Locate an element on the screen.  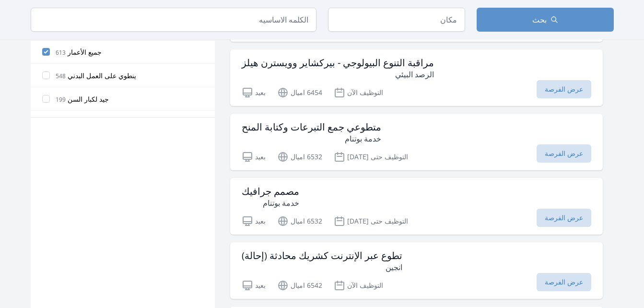
a: مراقبة التنوع البيولوجي - بيركشاير وويسترن هيلز الرصد البيئي بعيد 6454 اميال التوظيف الآن عرض الفرصة is located at coordinates (416, 78).